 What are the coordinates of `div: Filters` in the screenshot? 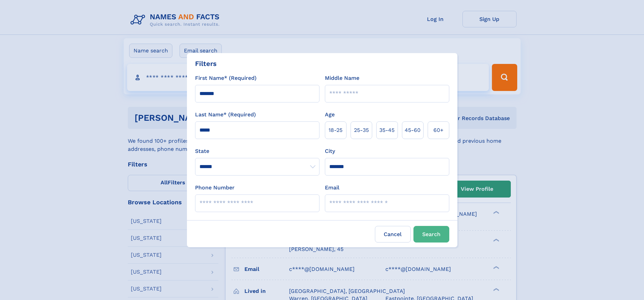 It's located at (206, 64).